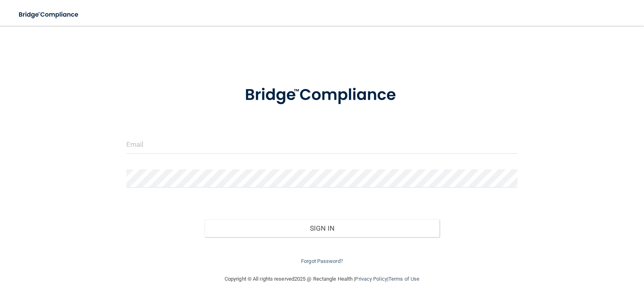 The image size is (644, 298). Describe the element at coordinates (322, 228) in the screenshot. I see `button: Sign In` at that location.